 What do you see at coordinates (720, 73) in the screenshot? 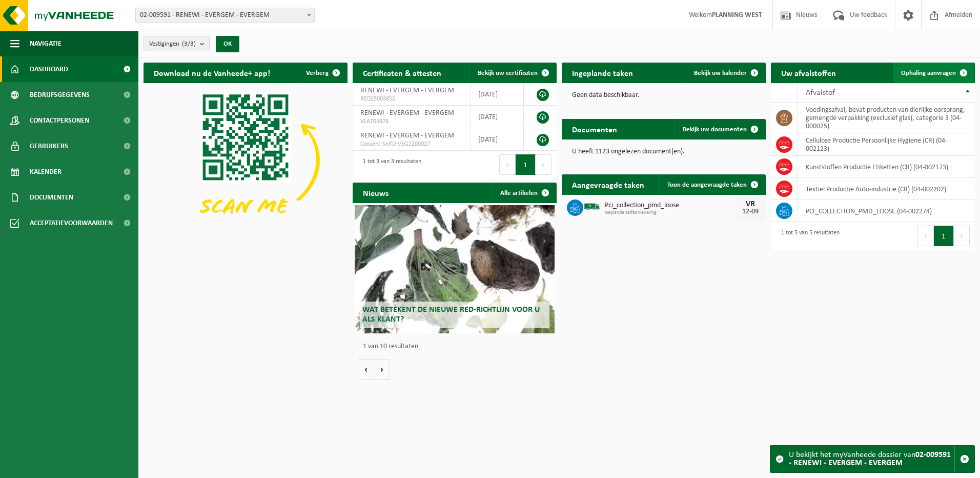
I see `span: Bekijk uw kalender` at bounding box center [720, 73].